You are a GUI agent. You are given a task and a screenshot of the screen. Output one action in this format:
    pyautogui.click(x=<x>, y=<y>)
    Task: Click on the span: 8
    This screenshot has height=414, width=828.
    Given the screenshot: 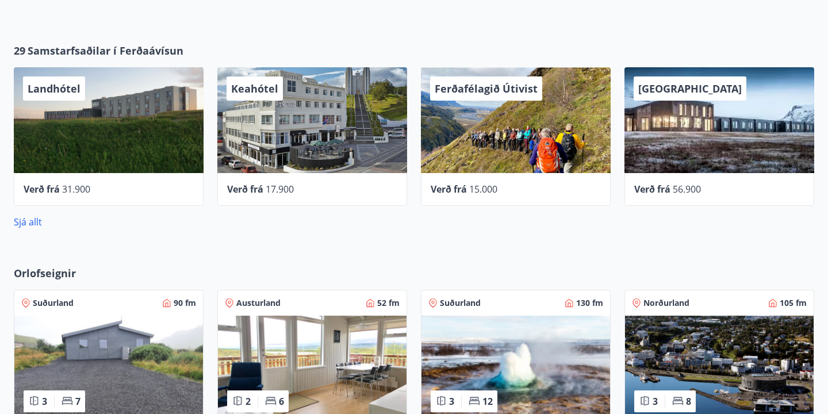 What is the action you would take?
    pyautogui.click(x=688, y=401)
    